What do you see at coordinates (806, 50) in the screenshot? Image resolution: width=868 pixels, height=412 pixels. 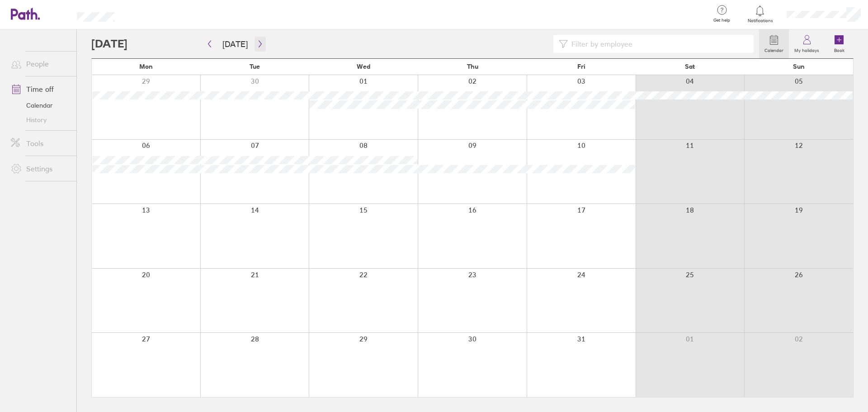 I see `label: My holidays` at bounding box center [806, 50].